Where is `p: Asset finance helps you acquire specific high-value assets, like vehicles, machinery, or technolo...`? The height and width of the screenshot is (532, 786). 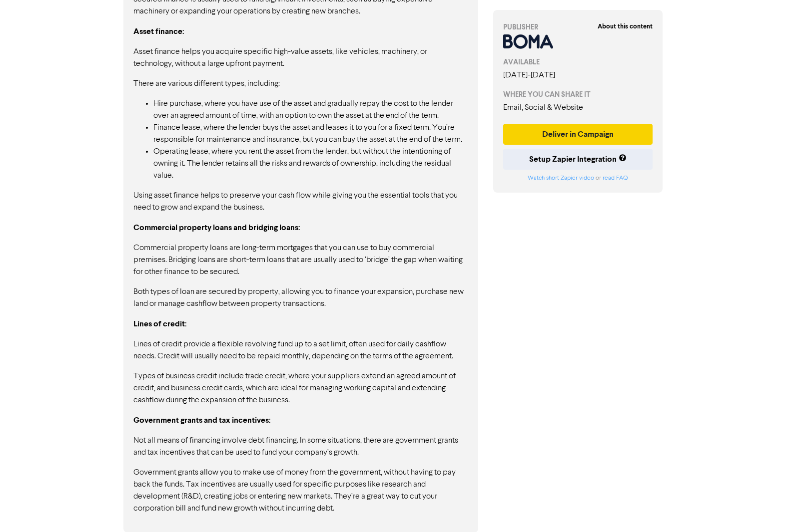 p: Asset finance helps you acquire specific high-value assets, like vehicles, machinery, or technolo... is located at coordinates (301, 58).